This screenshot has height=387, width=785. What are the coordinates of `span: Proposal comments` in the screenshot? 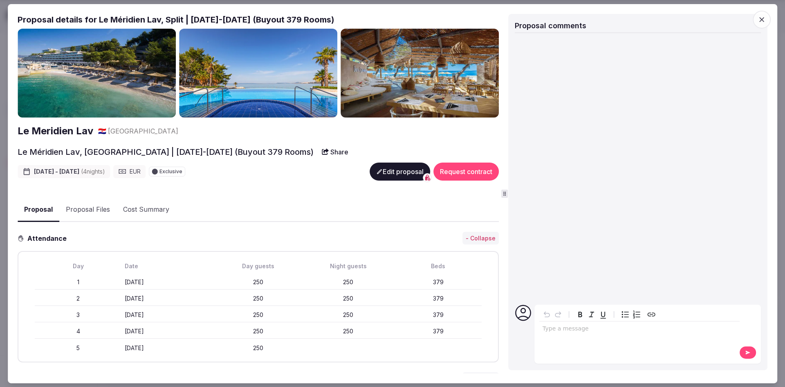 It's located at (551, 25).